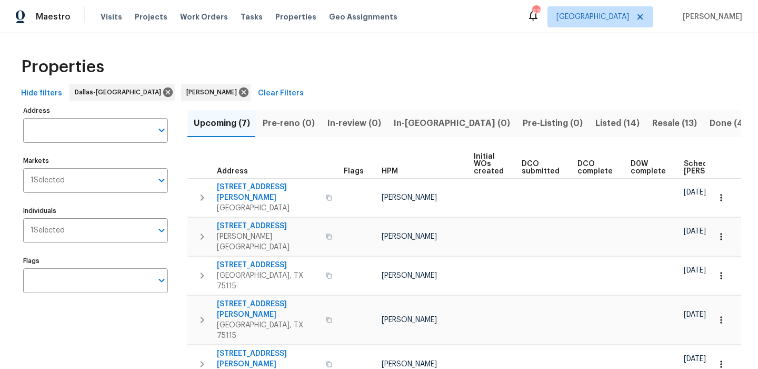 This screenshot has height=369, width=758. Describe the element at coordinates (222, 123) in the screenshot. I see `span: Upcoming (7)` at that location.